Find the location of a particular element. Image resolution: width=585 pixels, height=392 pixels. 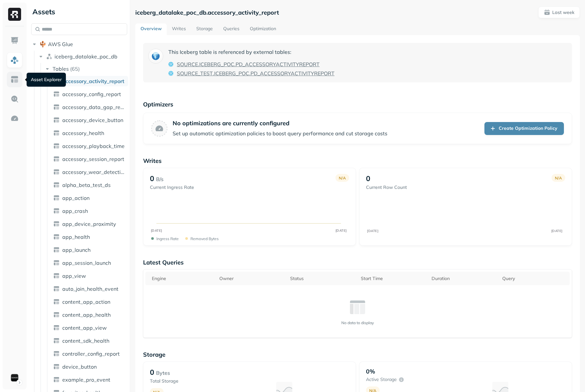

span: app_launch is located at coordinates (76, 250).